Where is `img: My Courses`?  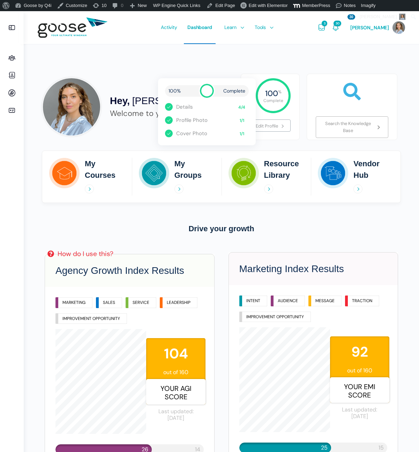 img: My Courses is located at coordinates (64, 173).